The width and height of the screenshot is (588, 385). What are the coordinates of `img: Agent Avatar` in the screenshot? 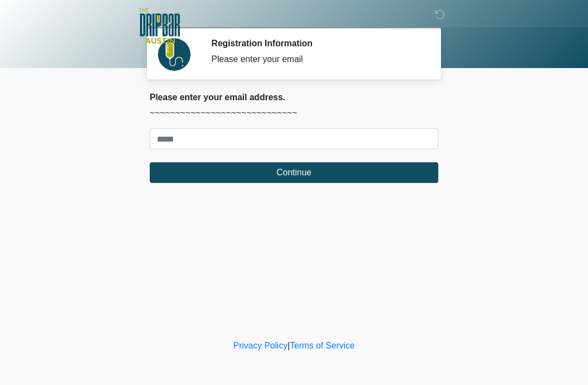 It's located at (174, 54).